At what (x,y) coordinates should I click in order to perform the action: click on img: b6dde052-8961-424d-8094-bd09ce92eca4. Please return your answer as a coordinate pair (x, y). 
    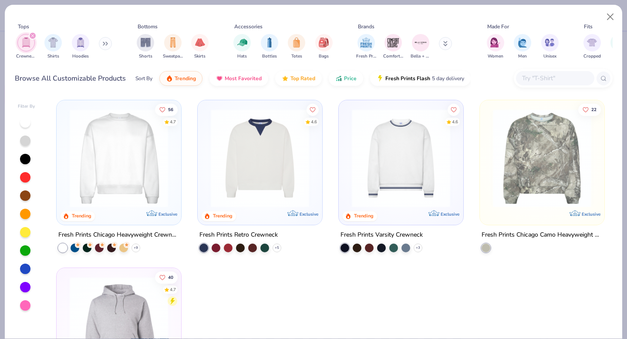
    Looking at the image, I should click on (507, 158).